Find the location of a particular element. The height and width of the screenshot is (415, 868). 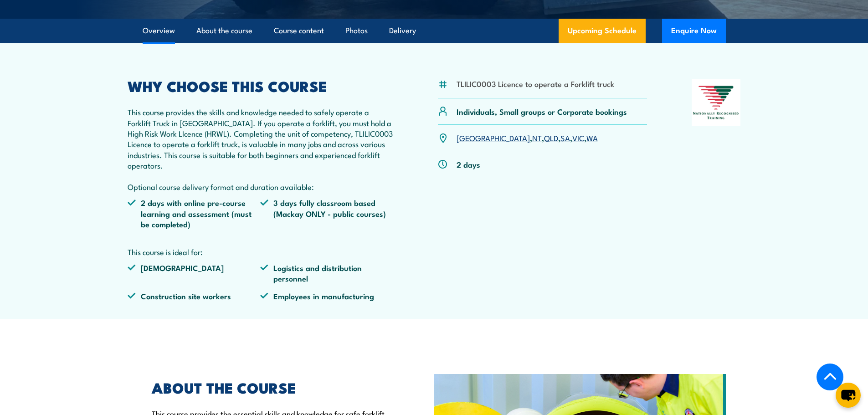

li: 3 days fully classroom based (Mackay ONLY - public courses) is located at coordinates (327, 213).